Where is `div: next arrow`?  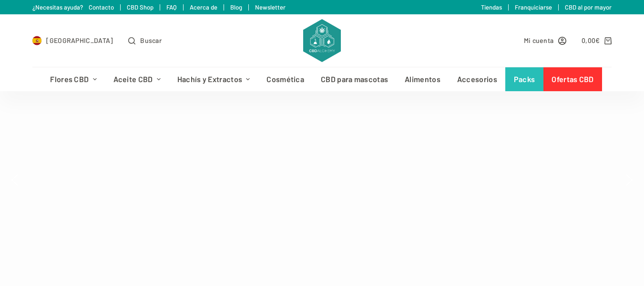 div: next arrow is located at coordinates (629, 180).